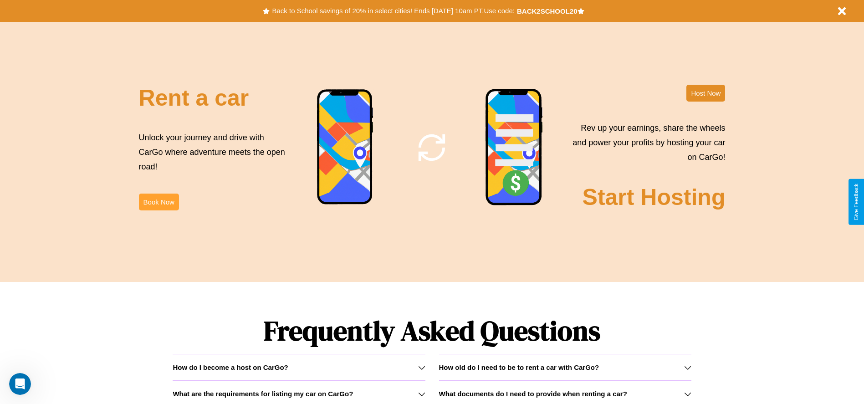 Image resolution: width=864 pixels, height=404 pixels. I want to click on p: Rev up your earnings, share the wheels and power your profits by hosting your car on CarGo!, so click(646, 143).